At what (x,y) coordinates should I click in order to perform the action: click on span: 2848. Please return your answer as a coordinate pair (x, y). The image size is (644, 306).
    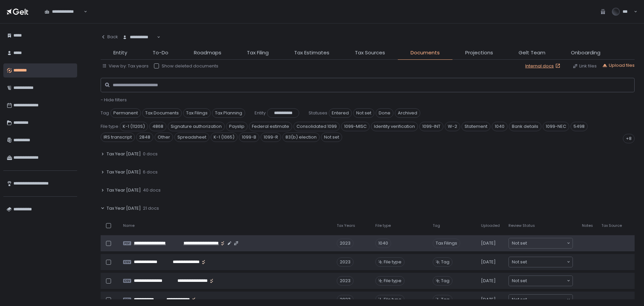
    Looking at the image, I should click on (144, 137).